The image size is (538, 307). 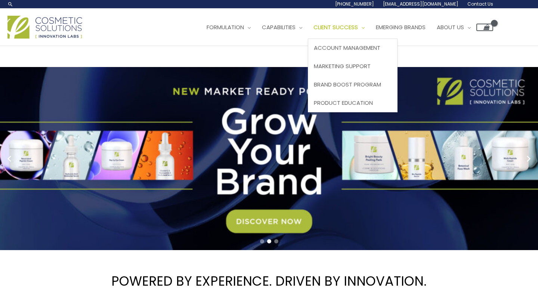 I want to click on span: Go to slide 1, so click(x=262, y=241).